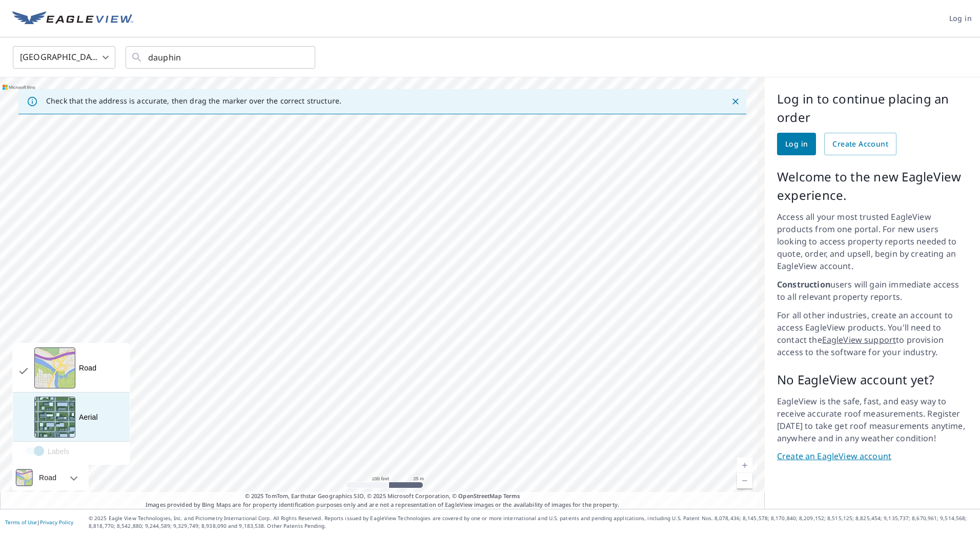 The height and width of the screenshot is (535, 980). I want to click on p: Welcome to the new EagleView experience., so click(873, 186).